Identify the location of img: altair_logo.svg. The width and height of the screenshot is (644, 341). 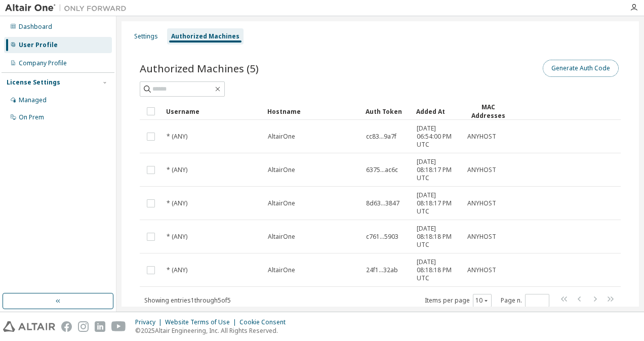
(29, 326).